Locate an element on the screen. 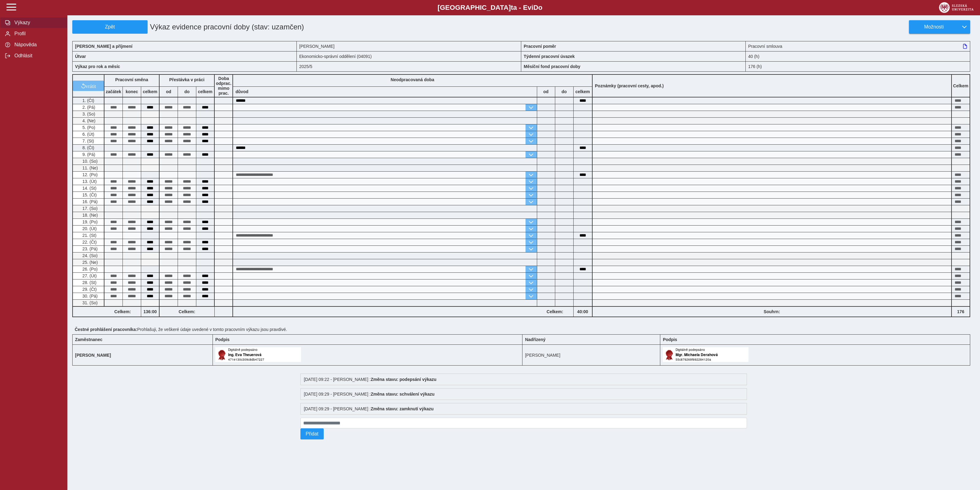 Image resolution: width=980 pixels, height=490 pixels. b: 136:00 is located at coordinates (150, 312).